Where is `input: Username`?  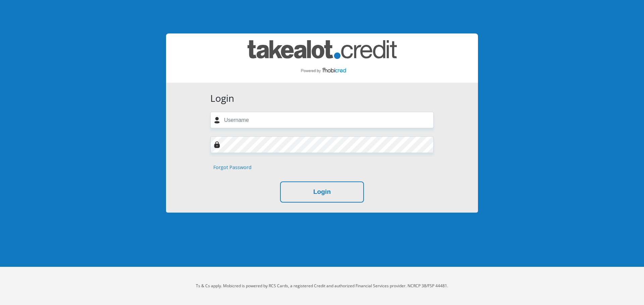 input: Username is located at coordinates (322, 120).